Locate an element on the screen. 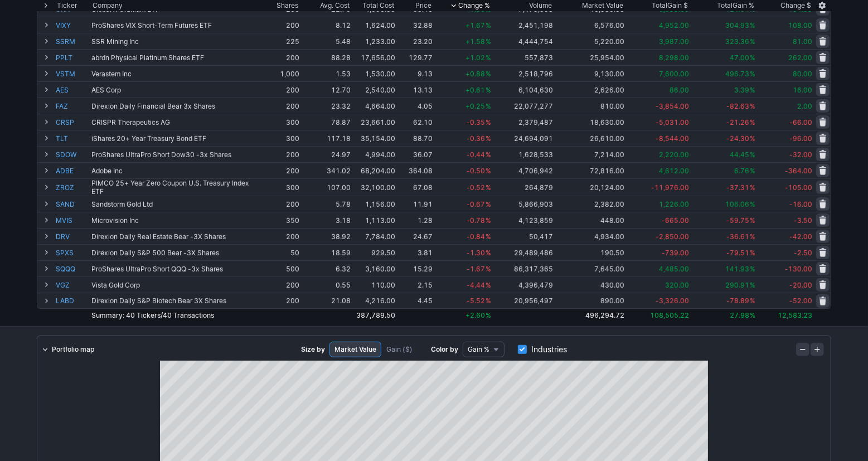  td: 8.12 is located at coordinates (326, 25).